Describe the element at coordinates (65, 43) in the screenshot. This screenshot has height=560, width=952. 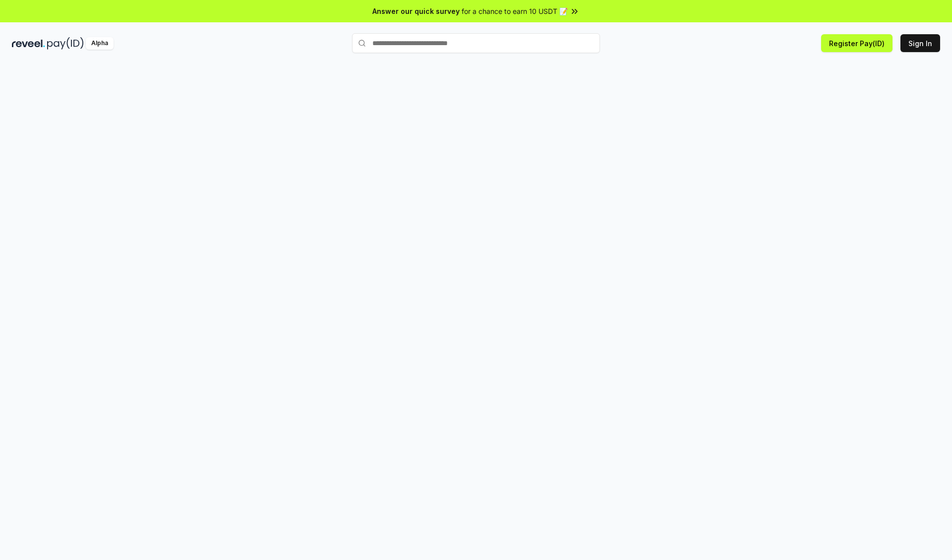
I see `img: pay_id` at that location.